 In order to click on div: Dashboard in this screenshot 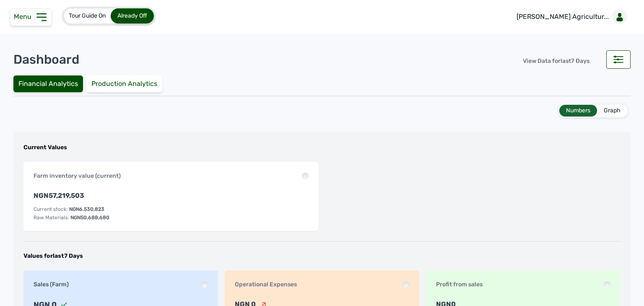, I will do `click(46, 60)`.